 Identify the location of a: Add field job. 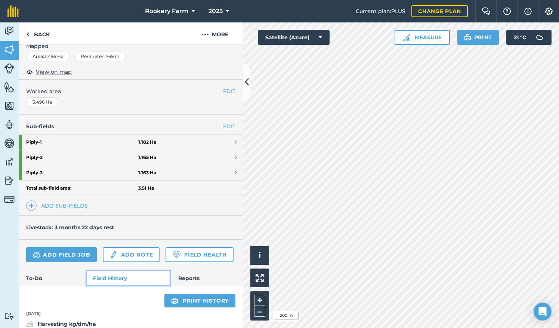
(61, 255).